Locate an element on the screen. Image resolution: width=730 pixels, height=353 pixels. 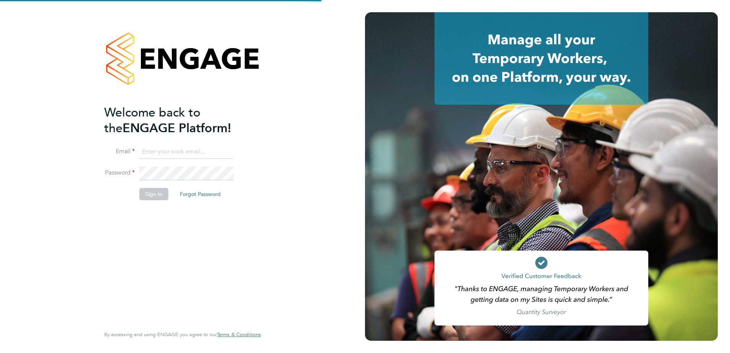
button: Sign In is located at coordinates (154, 194).